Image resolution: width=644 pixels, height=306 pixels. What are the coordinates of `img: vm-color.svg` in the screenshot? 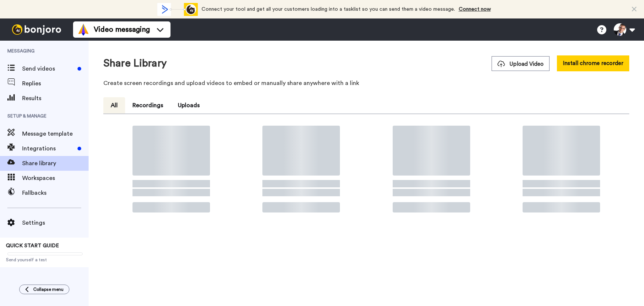 It's located at (83, 29).